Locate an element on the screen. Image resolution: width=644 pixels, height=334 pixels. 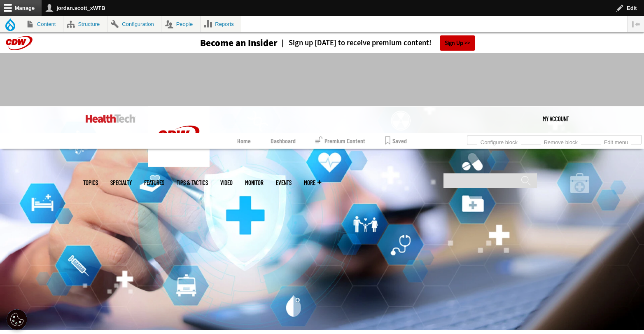
a: Sign Up is located at coordinates (457, 43).